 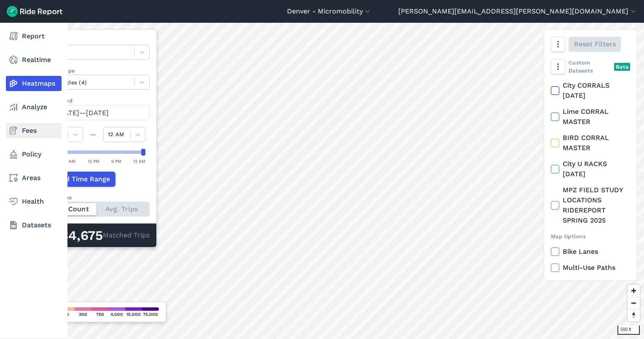 What do you see at coordinates (590, 267) in the screenshot?
I see `label: Multi-Use Paths` at bounding box center [590, 267].